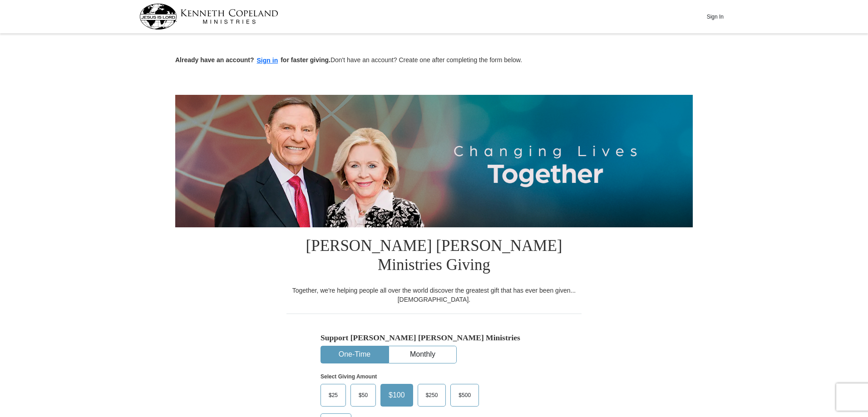 This screenshot has height=417, width=868. Describe the element at coordinates (397, 395) in the screenshot. I see `span: $100` at that location.